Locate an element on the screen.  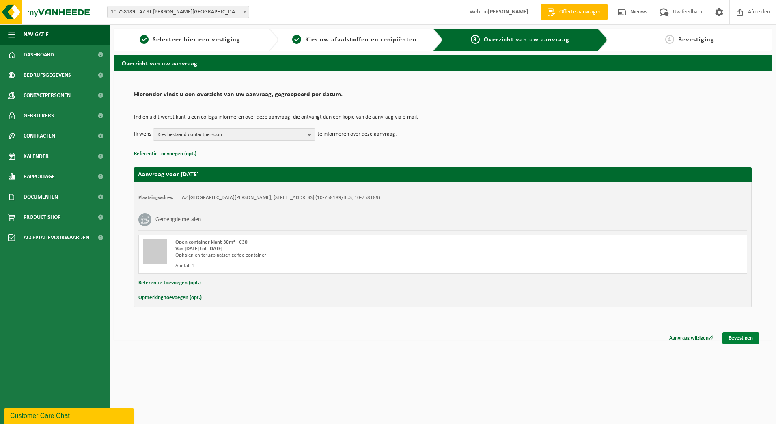
span: Kies uw afvalstoffen en recipiënten is located at coordinates (361, 40).